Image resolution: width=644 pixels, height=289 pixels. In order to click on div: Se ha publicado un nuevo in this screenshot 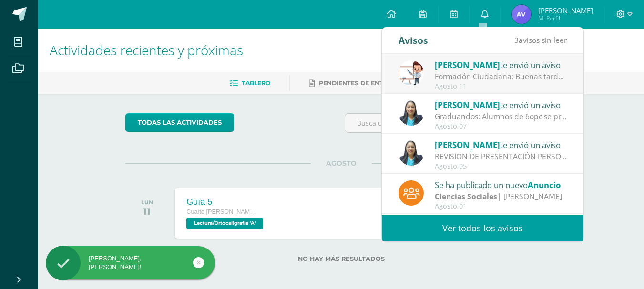, I will do `click(501, 185)`.